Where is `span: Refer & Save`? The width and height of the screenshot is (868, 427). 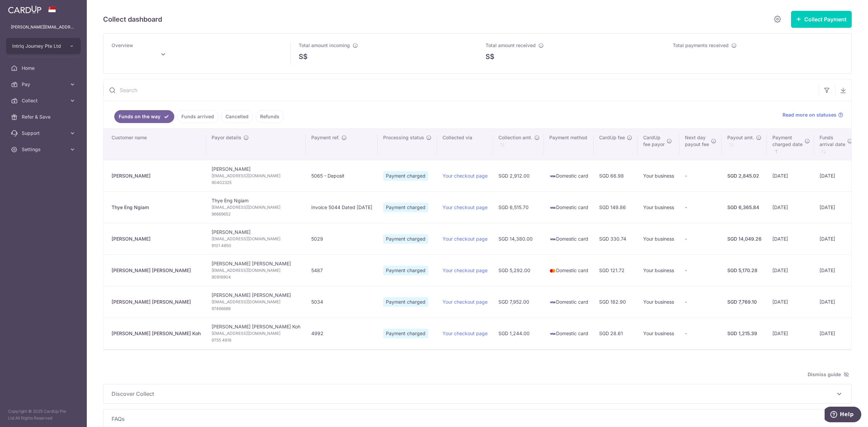
span: Refer & Save is located at coordinates (44, 117).